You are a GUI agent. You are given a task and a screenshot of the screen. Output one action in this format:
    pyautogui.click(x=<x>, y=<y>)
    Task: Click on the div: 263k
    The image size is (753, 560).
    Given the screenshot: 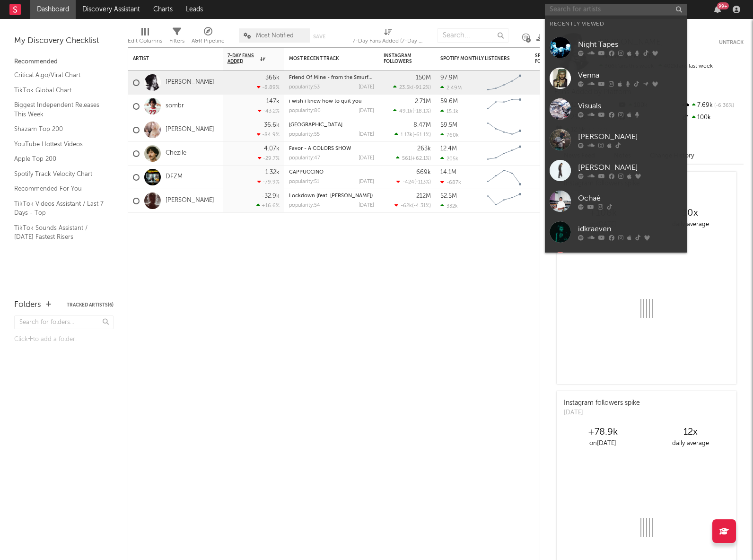 What is the action you would take?
    pyautogui.click(x=424, y=149)
    